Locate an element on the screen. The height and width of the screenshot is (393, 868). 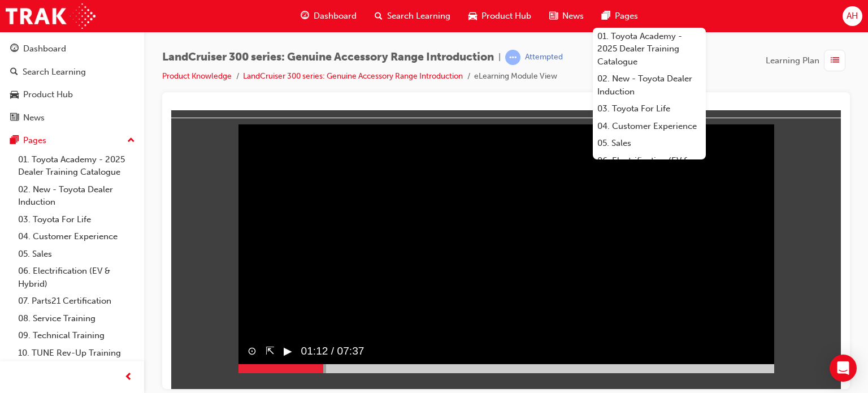
div: Attempted is located at coordinates (544, 57).